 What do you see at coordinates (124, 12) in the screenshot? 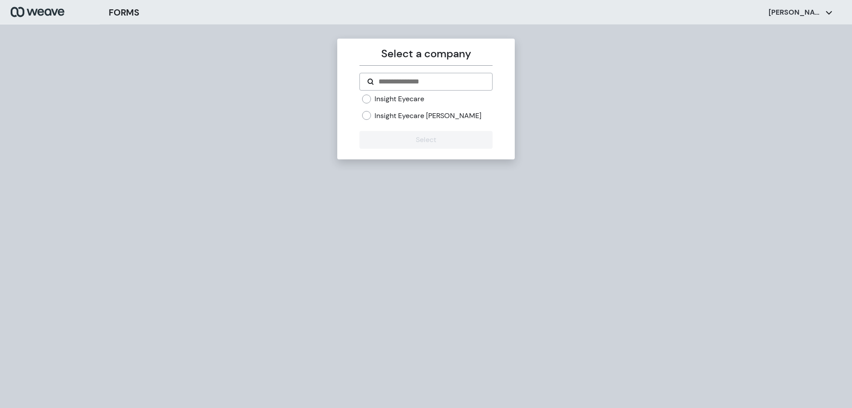
I see `h3: FORMS` at bounding box center [124, 12].